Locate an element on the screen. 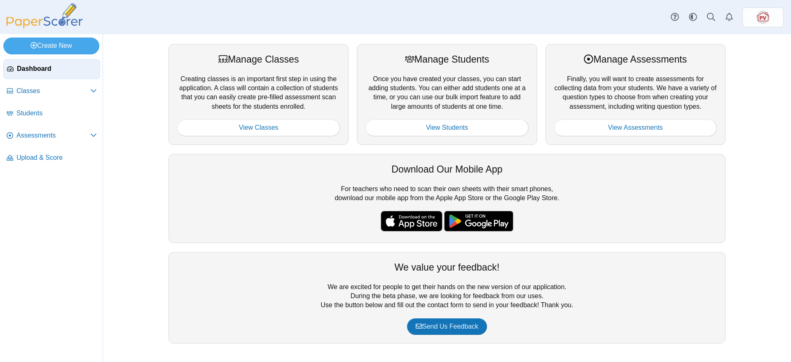  a: ps.2dGqZ33xQFlRBWZu is located at coordinates (763, 17).